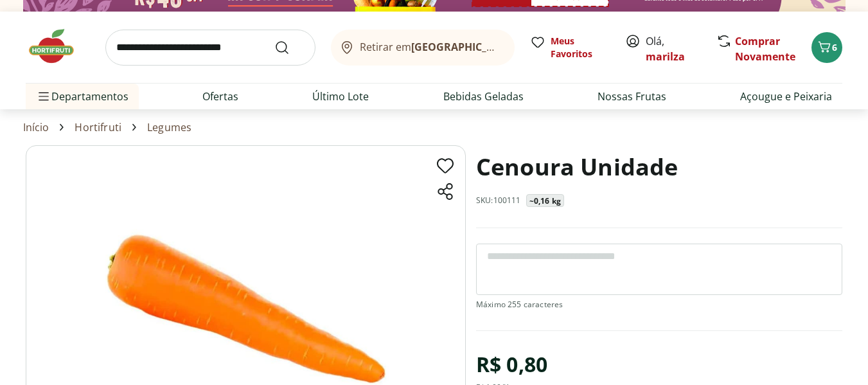  Describe the element at coordinates (765, 49) in the screenshot. I see `a: Comprar Novamente` at that location.